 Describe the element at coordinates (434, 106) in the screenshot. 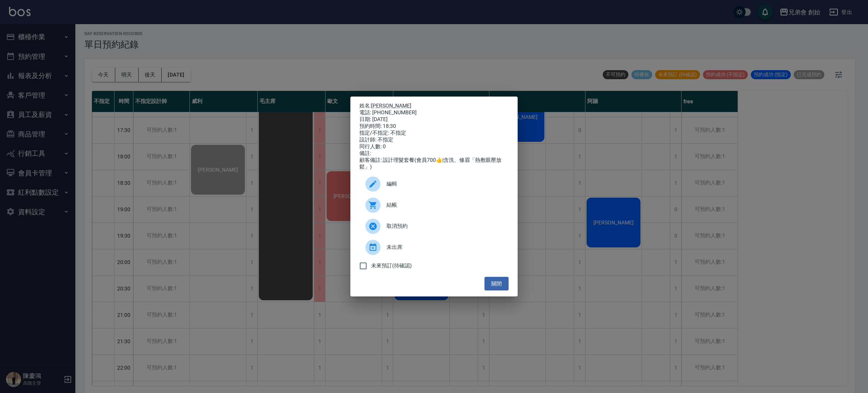

I see `p: 姓名:` at that location.